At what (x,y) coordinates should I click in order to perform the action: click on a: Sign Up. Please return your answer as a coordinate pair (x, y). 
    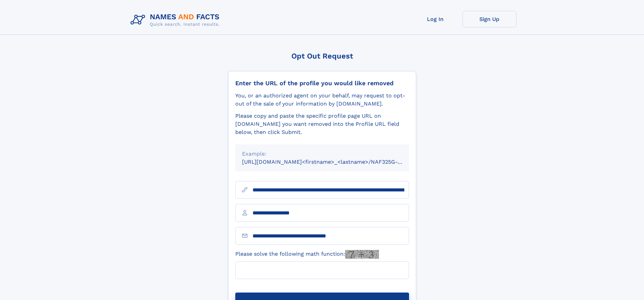
    Looking at the image, I should click on (489, 19).